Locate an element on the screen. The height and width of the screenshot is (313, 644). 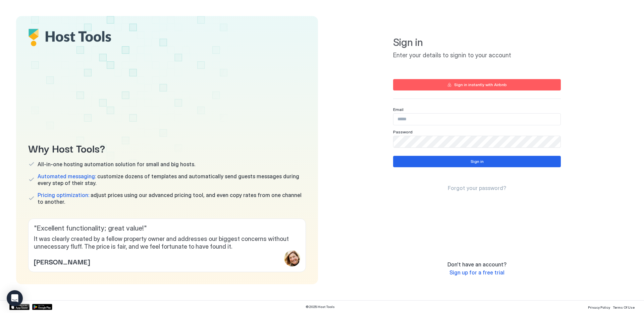
div: Sign in instantly with Airbnb is located at coordinates (480, 85).